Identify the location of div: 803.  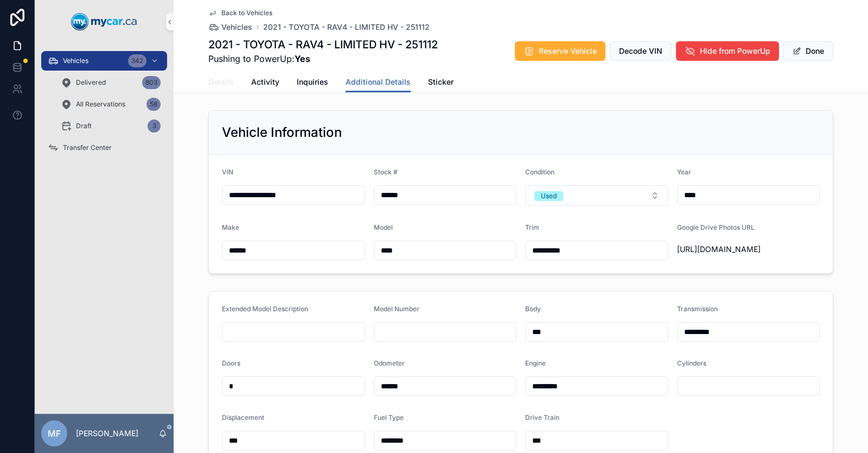
(151, 82).